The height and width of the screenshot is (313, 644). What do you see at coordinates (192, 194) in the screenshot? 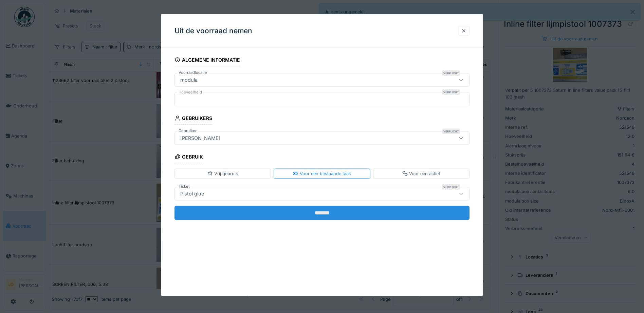
I see `div: Pistol glue` at bounding box center [192, 194].